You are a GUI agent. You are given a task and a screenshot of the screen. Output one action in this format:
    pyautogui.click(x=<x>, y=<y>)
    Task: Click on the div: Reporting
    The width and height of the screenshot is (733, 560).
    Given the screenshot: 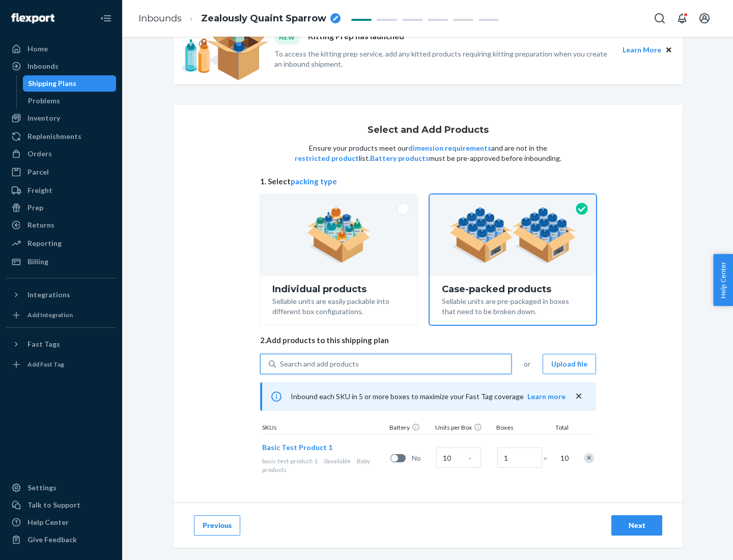 What is the action you would take?
    pyautogui.click(x=44, y=244)
    